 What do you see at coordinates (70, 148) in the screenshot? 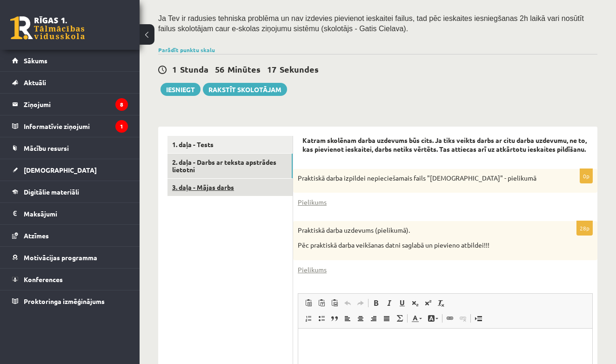
I see `a: Mācību resursi` at bounding box center [70, 148].